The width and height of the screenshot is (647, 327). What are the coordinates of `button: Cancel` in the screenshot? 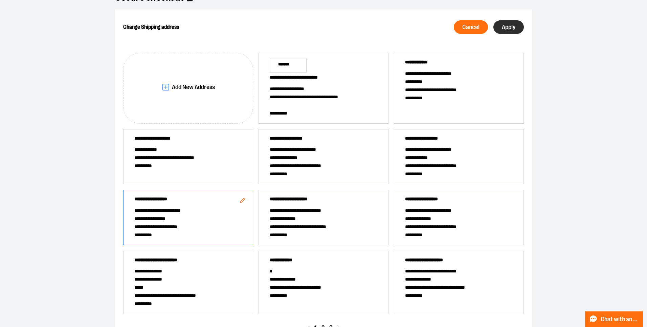 It's located at (471, 27).